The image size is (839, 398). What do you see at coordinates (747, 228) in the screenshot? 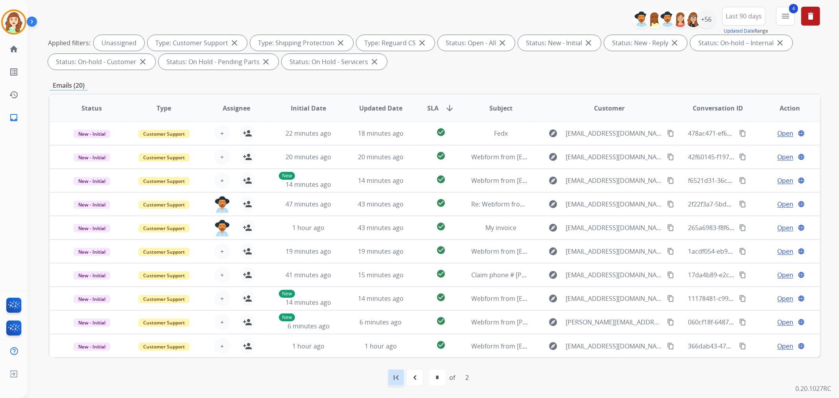
I see `span: 265a6983-f8f6-4b95-bdfd-5876554aad44` at bounding box center [747, 228].